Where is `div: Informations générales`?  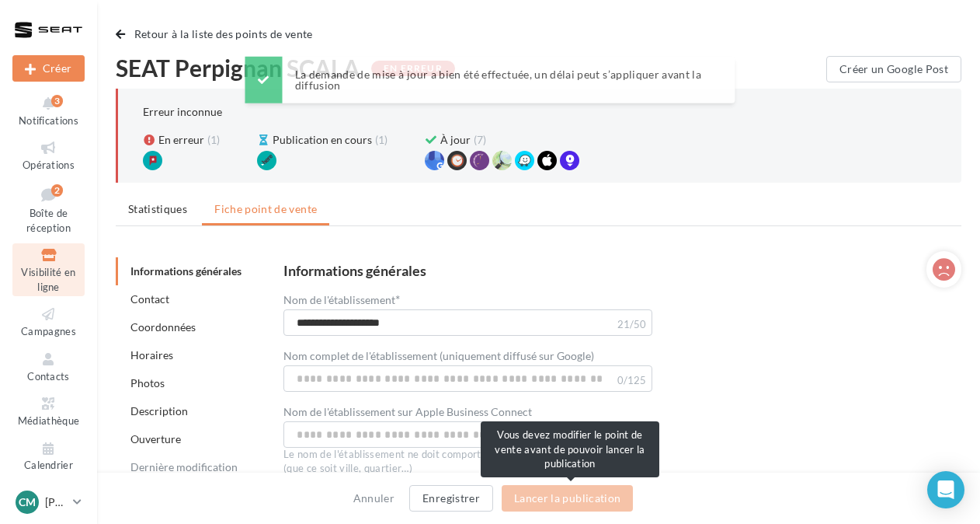 div: Informations générales is located at coordinates (355, 270).